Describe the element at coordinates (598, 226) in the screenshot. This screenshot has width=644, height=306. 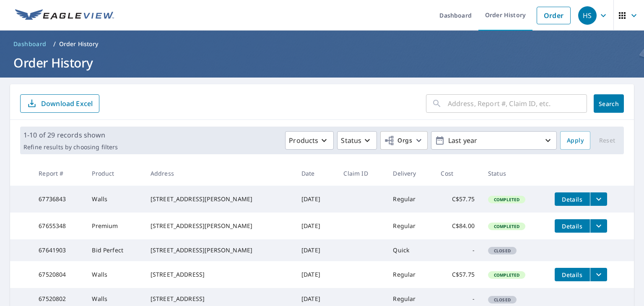
I see `button: filesDropdownBtn-67655348` at that location.